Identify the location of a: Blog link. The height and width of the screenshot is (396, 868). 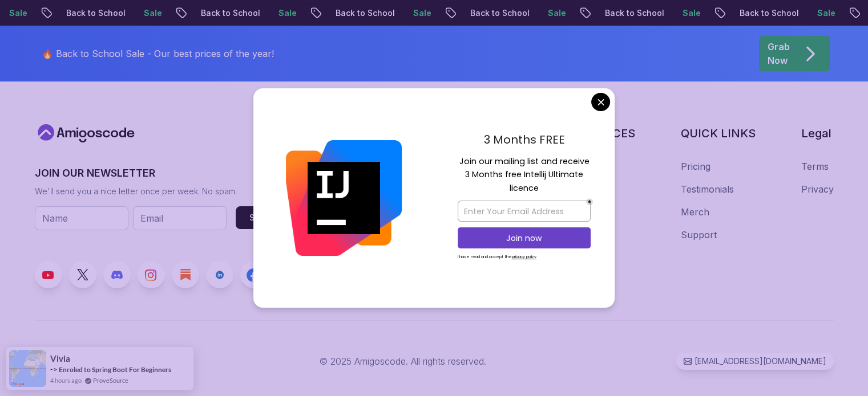
(185, 275).